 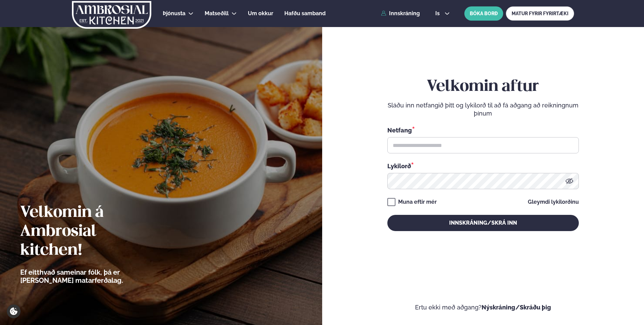 What do you see at coordinates (483, 13) in the screenshot?
I see `button: BÓKA BORÐ` at bounding box center [483, 13].